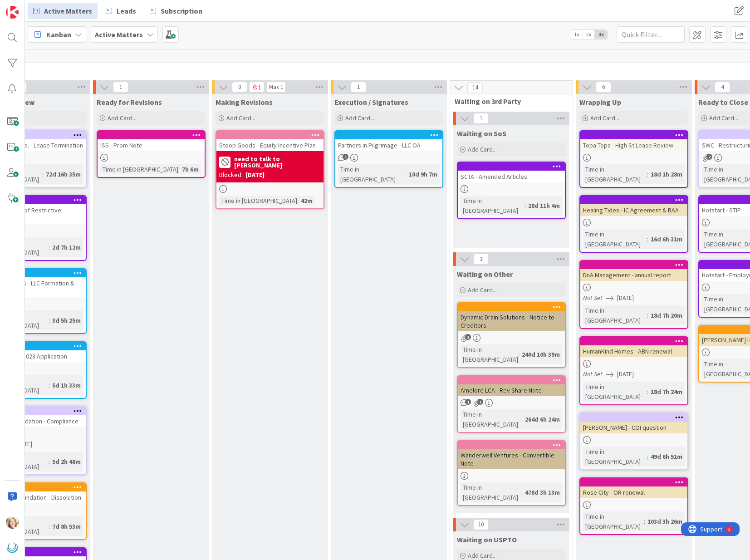 This screenshot has height=560, width=750. I want to click on div: 7d 8h 53m, so click(66, 526).